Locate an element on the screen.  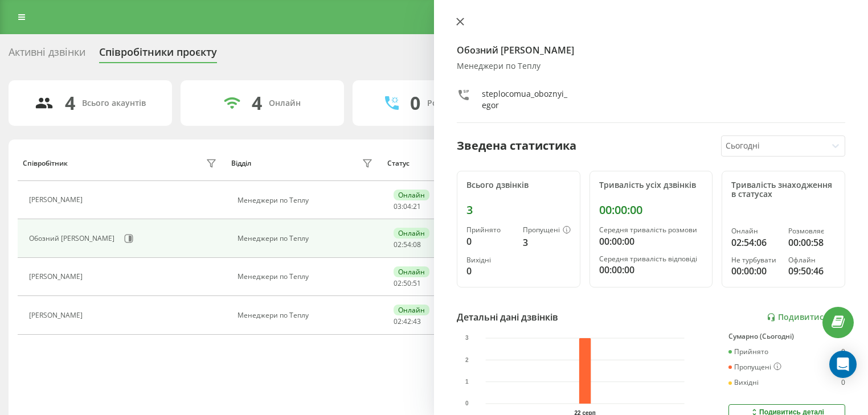
div: Офлайн is located at coordinates (812, 260).